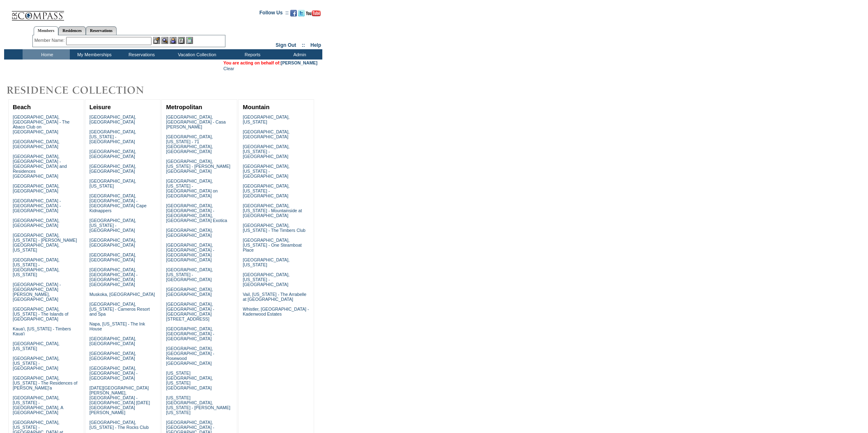 This screenshot has height=433, width=868. Describe the element at coordinates (251, 54) in the screenshot. I see `td: Reports` at that location.